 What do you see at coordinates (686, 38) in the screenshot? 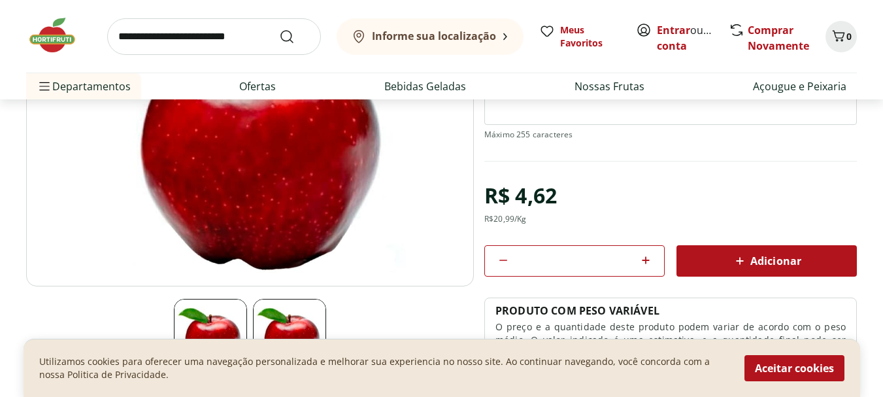
I see `span: ou` at bounding box center [686, 38].